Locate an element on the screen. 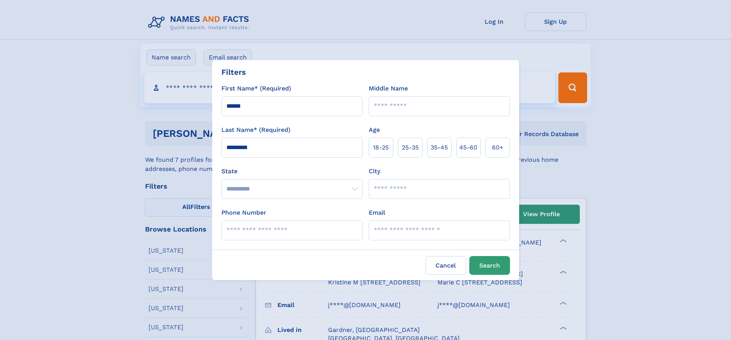 This screenshot has height=340, width=731. label: First Name* (Required) is located at coordinates (256, 89).